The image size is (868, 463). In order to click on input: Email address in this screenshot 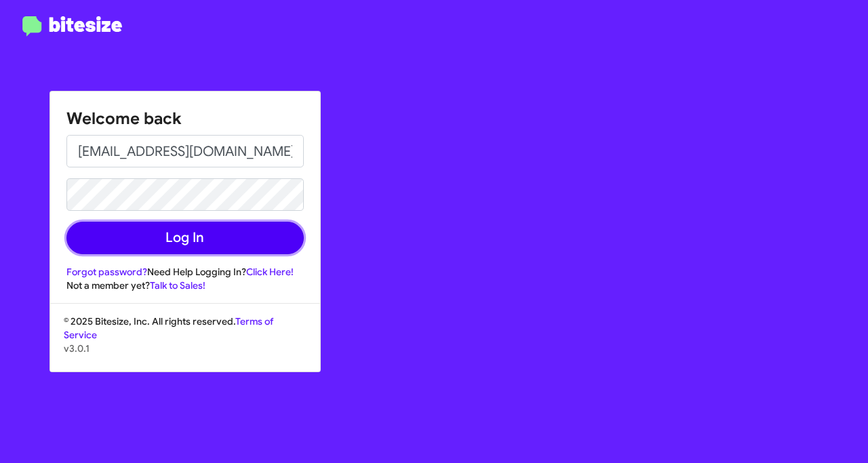, I will do `click(185, 151)`.